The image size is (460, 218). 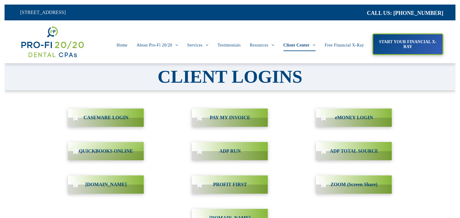 I want to click on span: CASEWARE LOGIN, so click(x=106, y=117).